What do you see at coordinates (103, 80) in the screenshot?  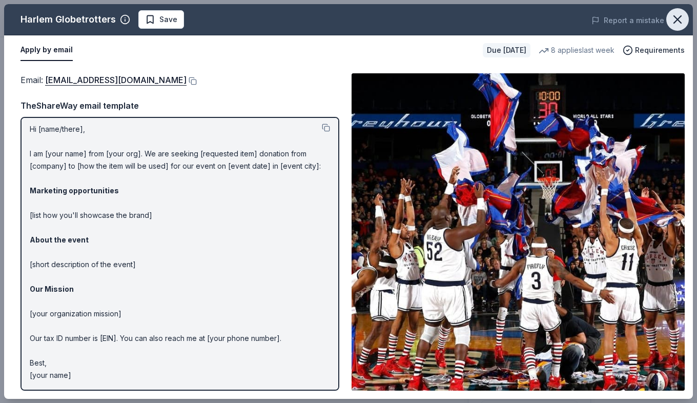 I see `span: Email :` at bounding box center [103, 80].